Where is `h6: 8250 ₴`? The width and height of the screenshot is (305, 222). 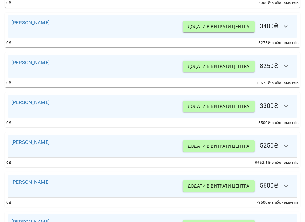
h6: 8250 ₴ is located at coordinates (238, 66).